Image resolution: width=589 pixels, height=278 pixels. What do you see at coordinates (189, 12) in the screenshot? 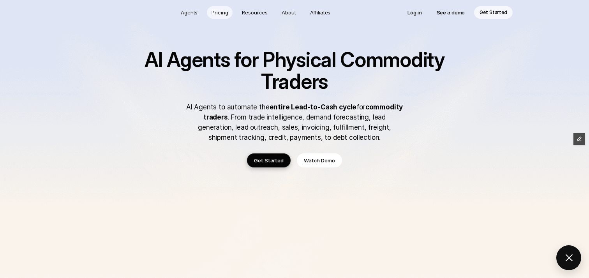
I see `p: Agents` at bounding box center [189, 12].